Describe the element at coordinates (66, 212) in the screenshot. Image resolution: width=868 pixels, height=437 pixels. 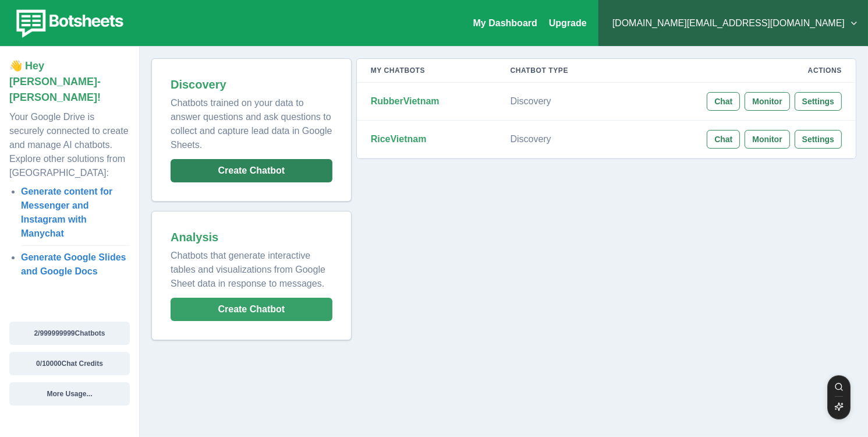
I see `a: Generate content for Messenger and Instagram with Manychat` at that location.